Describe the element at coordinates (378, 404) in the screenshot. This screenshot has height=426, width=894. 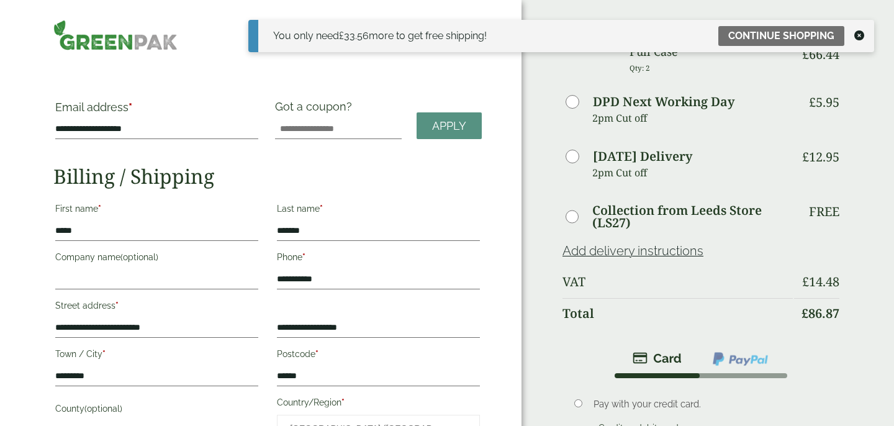
I see `label: Country/Region` at that location.